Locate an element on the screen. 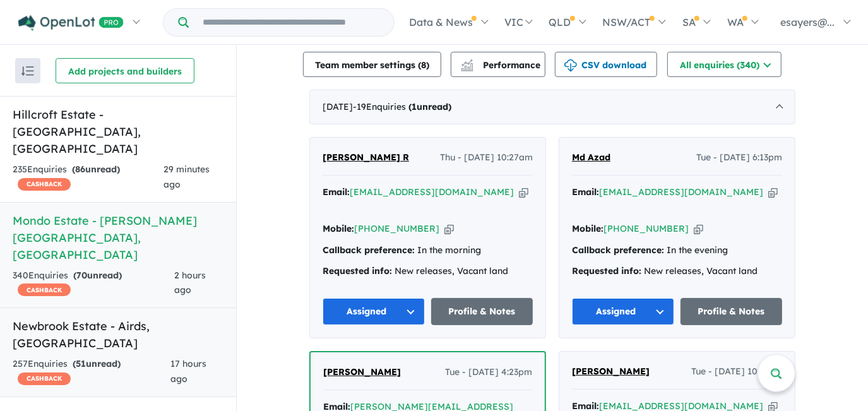 The image size is (868, 411). button: Performance is located at coordinates (498, 64).